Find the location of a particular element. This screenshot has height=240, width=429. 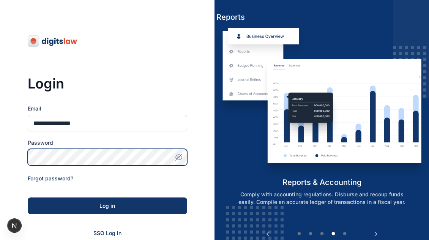

button: Previous is located at coordinates (268, 234).